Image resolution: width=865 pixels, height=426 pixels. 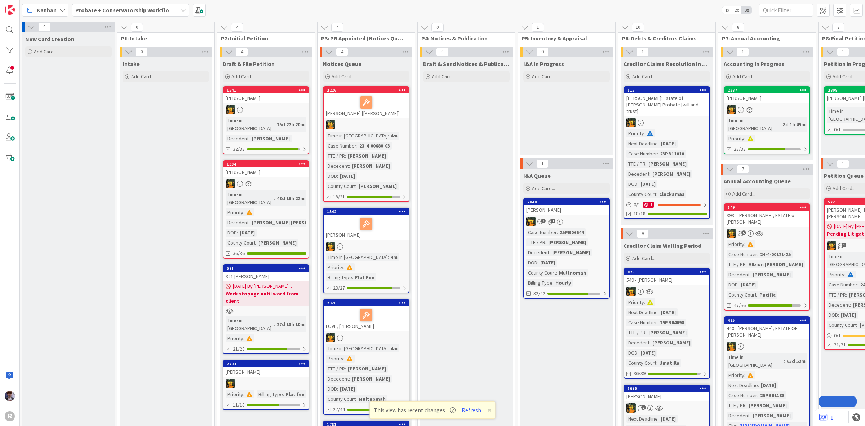 What do you see at coordinates (290, 124) in the screenshot?
I see `div: 25d 22h 20m` at bounding box center [290, 124].